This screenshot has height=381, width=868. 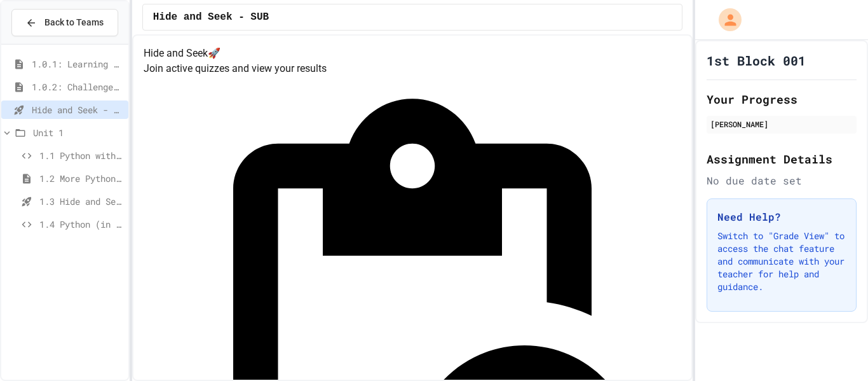 I want to click on p: Join active quizzes and view your results, so click(x=413, y=69).